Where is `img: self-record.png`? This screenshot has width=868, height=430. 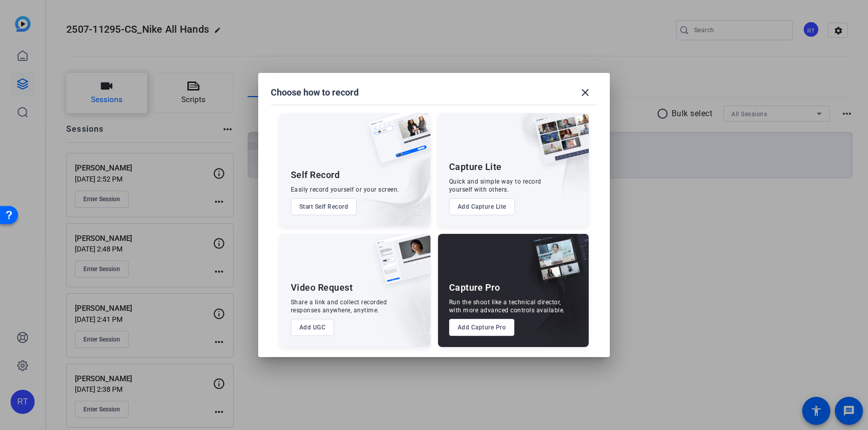
img: self-record.png is located at coordinates (396, 143).